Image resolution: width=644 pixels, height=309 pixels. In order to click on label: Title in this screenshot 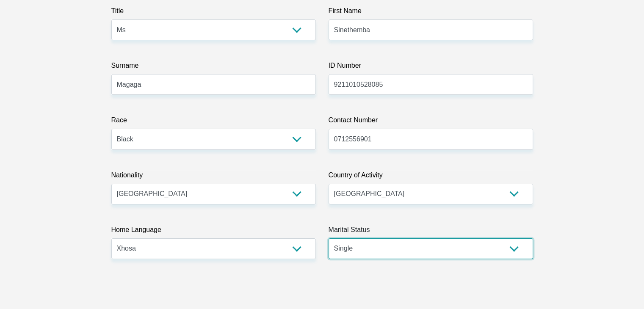, I will do `click(214, 12)`.